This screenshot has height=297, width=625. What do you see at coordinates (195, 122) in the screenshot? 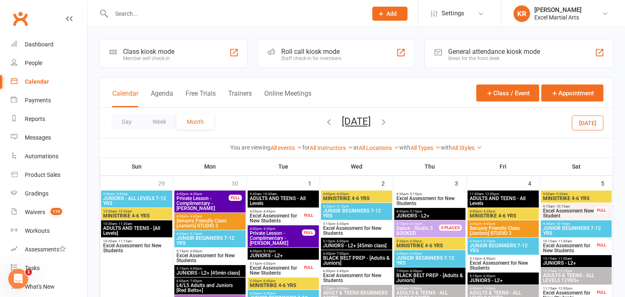
I see `button: Month` at bounding box center [195, 122].